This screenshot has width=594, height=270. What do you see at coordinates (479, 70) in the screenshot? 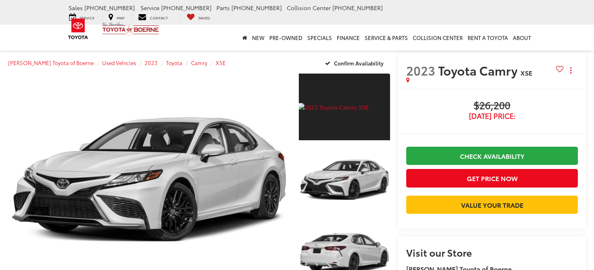
I see `span: Toyota Camry` at bounding box center [479, 70].